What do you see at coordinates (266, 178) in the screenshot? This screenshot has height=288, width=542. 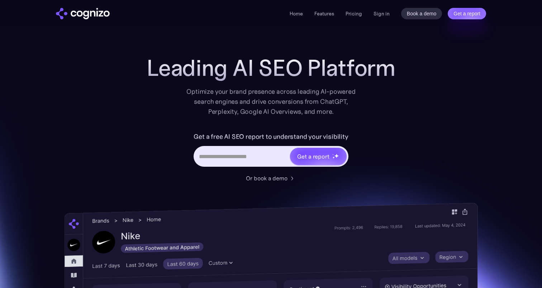 I see `div: Or book a demo` at bounding box center [266, 178].